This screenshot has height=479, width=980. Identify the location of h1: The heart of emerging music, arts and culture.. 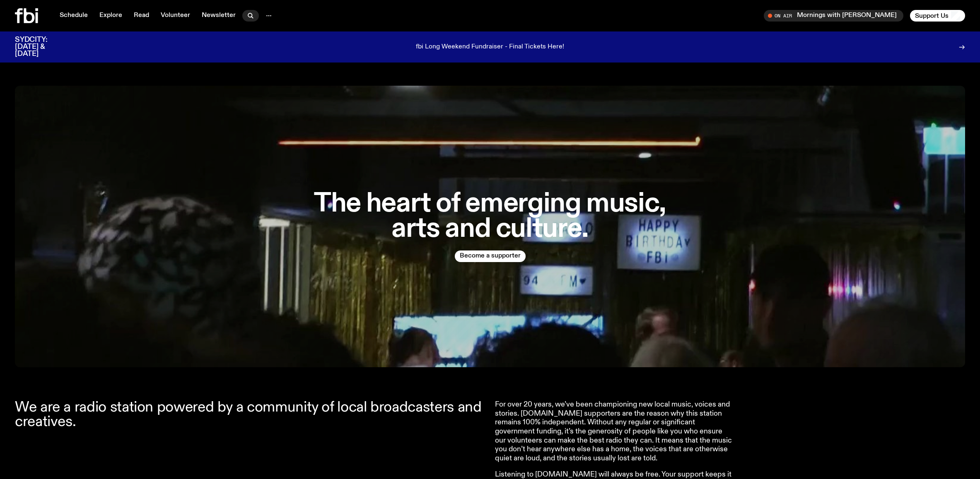
(490, 216).